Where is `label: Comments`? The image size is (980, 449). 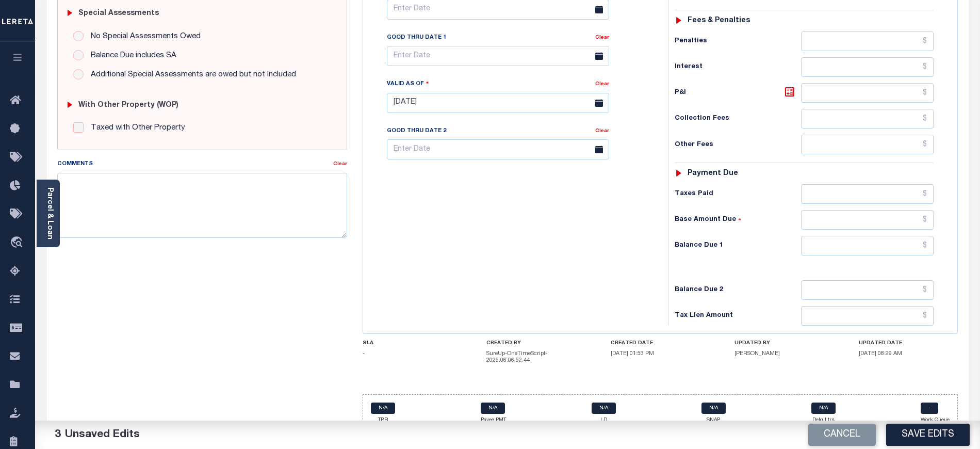 label: Comments is located at coordinates (75, 164).